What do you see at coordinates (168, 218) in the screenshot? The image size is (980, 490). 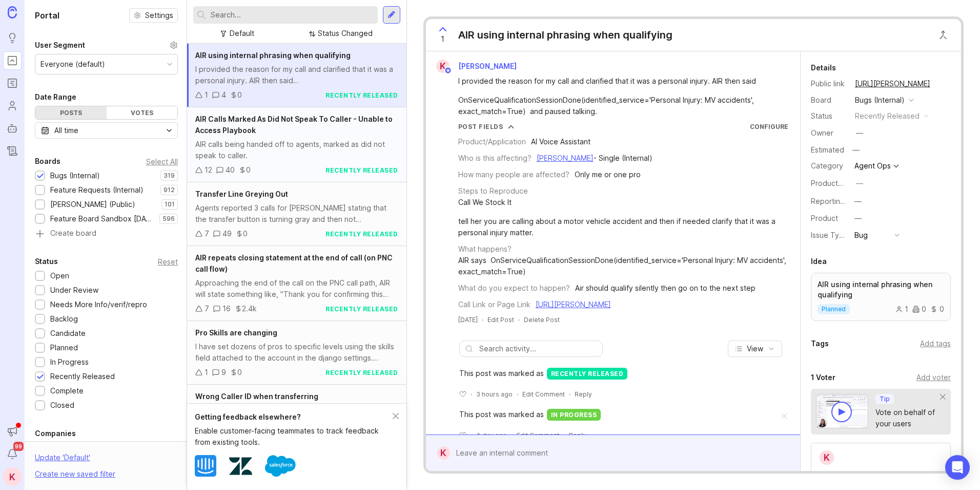 I see `p: 596` at bounding box center [168, 218].